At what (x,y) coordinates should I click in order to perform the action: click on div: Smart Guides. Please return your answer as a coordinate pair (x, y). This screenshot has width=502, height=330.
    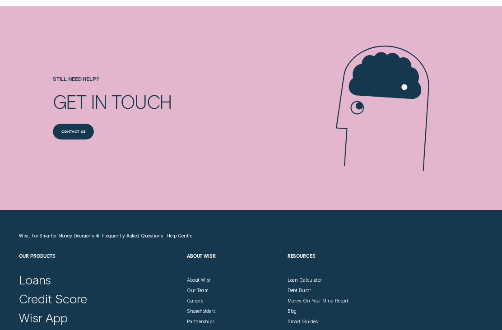
    Looking at the image, I should click on (303, 322).